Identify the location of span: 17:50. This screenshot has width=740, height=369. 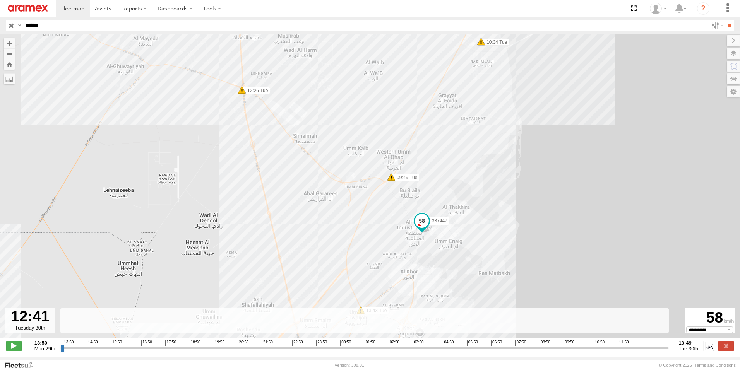
(171, 343).